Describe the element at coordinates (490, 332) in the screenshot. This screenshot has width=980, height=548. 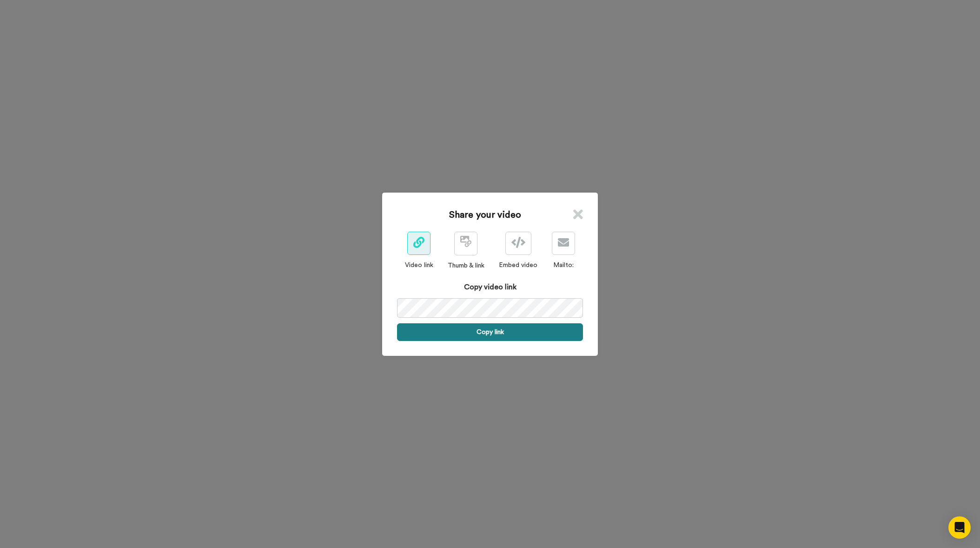
I see `button: Copy link` at that location.